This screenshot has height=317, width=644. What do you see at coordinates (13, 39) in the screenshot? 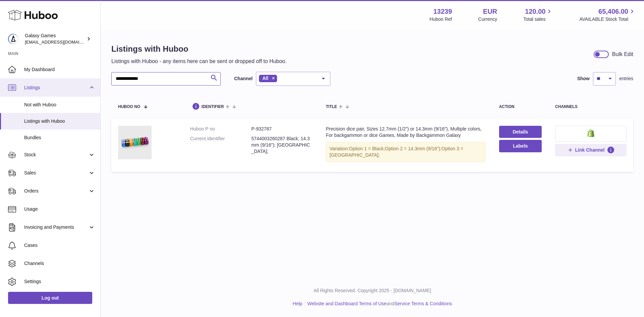
I see `img: internalAdmin-13239@internal.huboo.com` at bounding box center [13, 39].